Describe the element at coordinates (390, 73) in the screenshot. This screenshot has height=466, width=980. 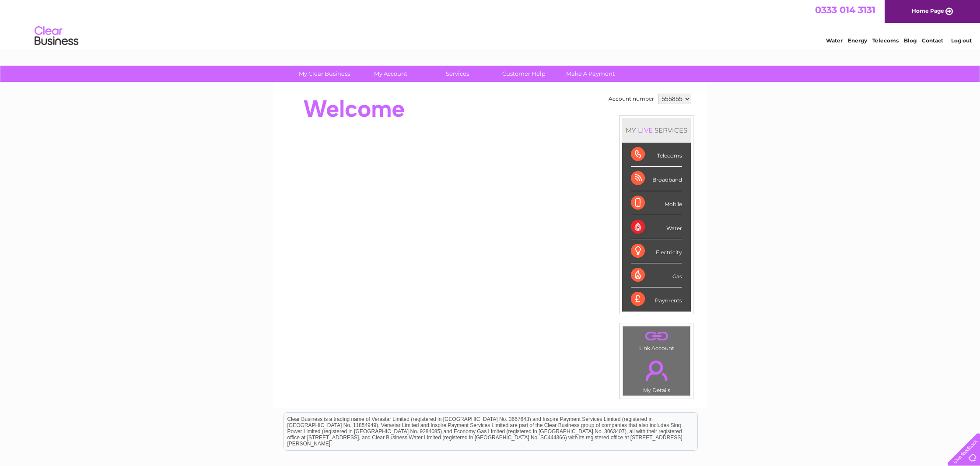
I see `a: My Account` at that location.